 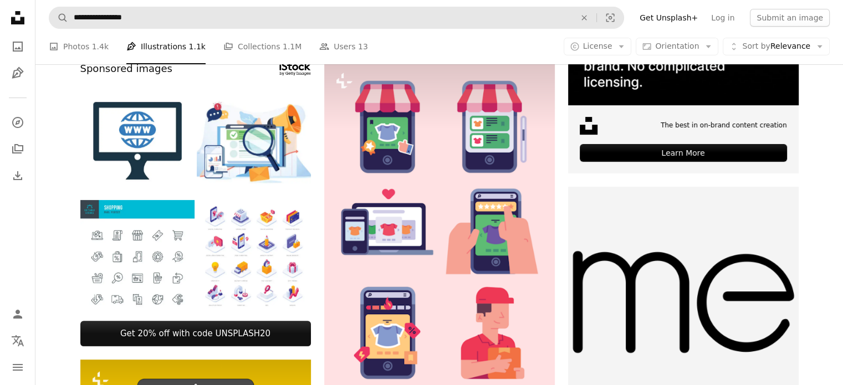 I want to click on span: Sponsored images, so click(x=126, y=69).